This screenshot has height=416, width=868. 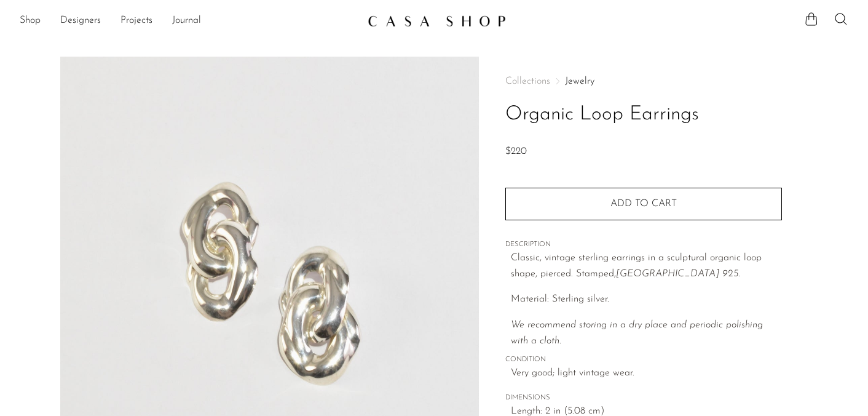 I want to click on p: Classic, vintage sterling earrings in a sculptural organic loop shape, pierced. Stamped,, so click(x=646, y=266).